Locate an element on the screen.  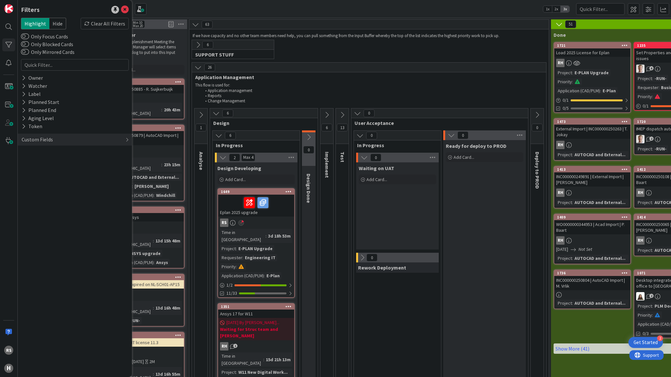
div: 1667Update SIMIT license 11.3 is located at coordinates (146, 339).